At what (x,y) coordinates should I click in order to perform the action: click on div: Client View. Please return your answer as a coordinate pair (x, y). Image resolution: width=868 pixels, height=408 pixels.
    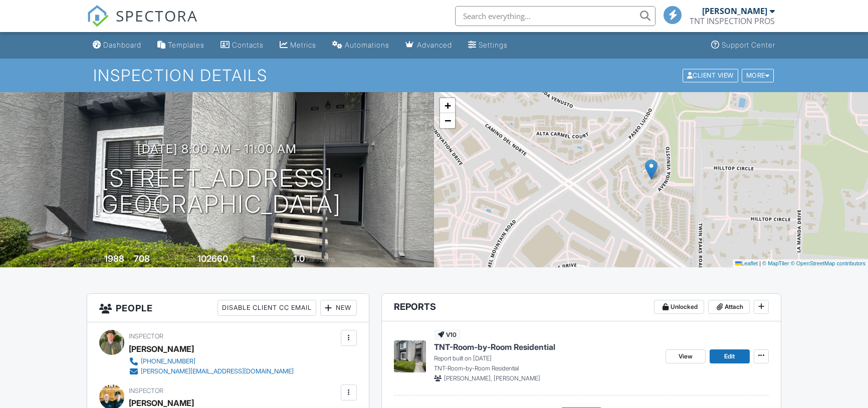
    Looking at the image, I should click on (710, 75).